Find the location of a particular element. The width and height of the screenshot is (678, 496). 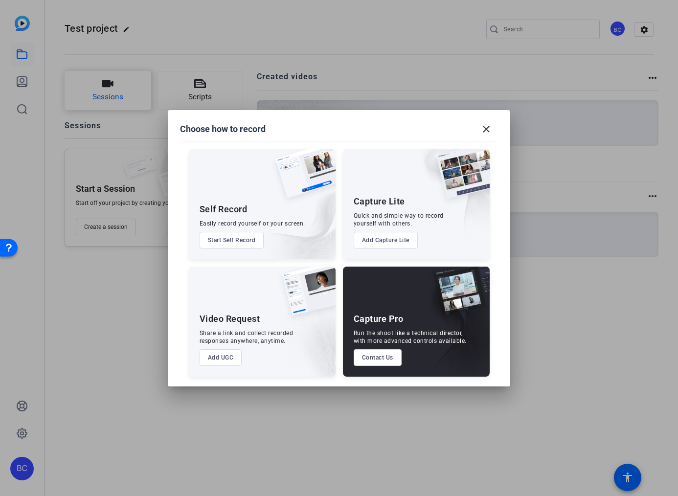

button: Start Self Record is located at coordinates (232, 240).